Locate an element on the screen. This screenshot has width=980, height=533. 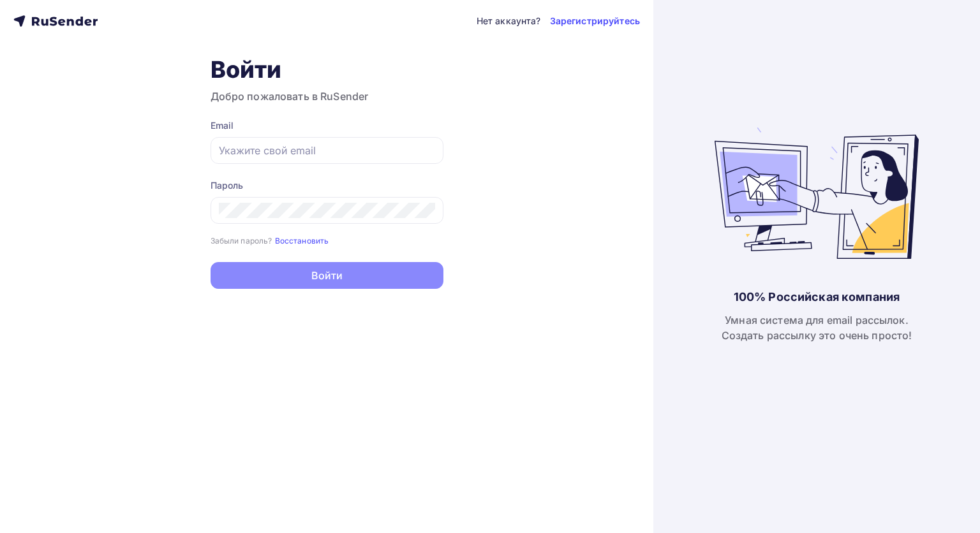
h3: Добро пожаловать в RuSender is located at coordinates (327, 96).